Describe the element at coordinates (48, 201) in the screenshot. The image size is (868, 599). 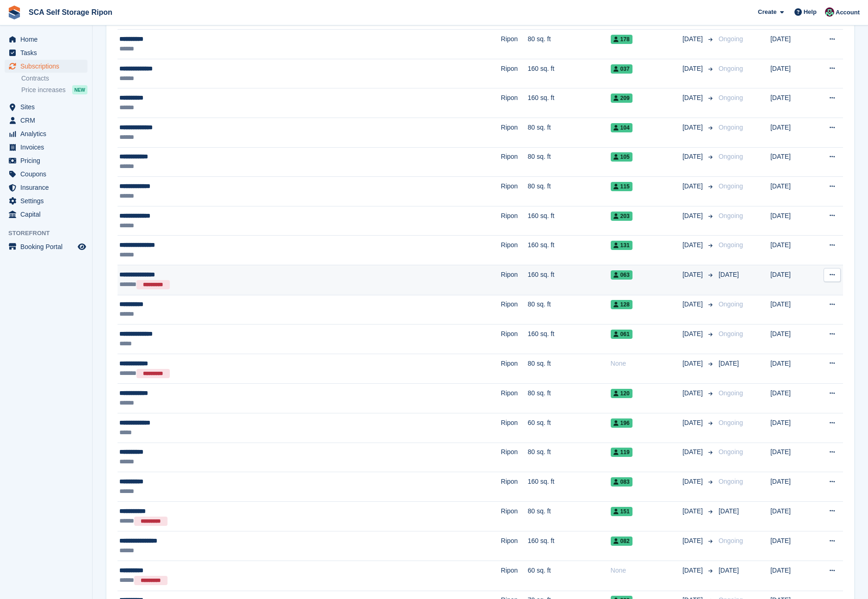
I see `span: Settings` at that location.